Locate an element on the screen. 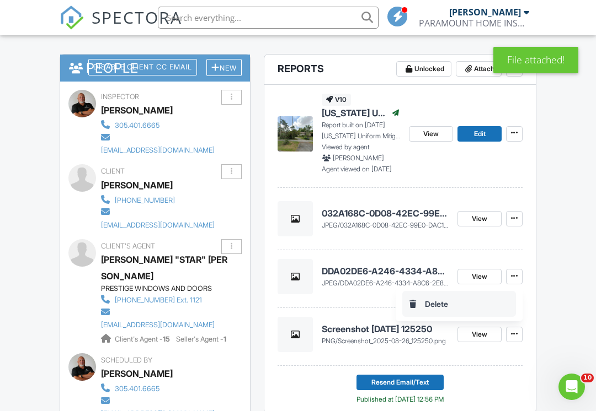 This screenshot has width=596, height=411. strong: 15 is located at coordinates (166, 339).